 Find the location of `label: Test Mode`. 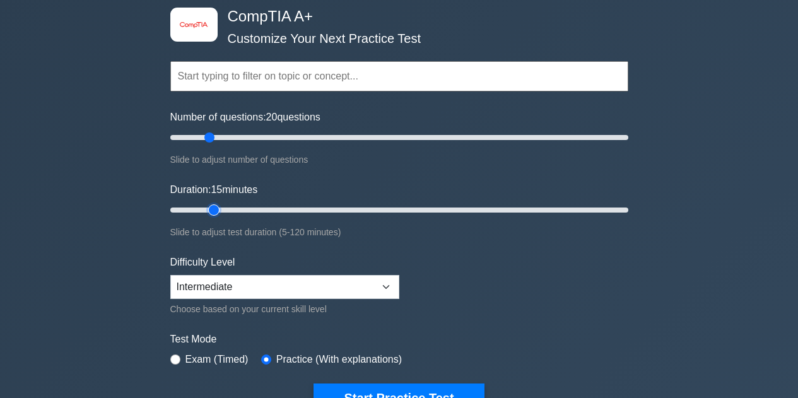

label: Test Mode is located at coordinates (399, 339).